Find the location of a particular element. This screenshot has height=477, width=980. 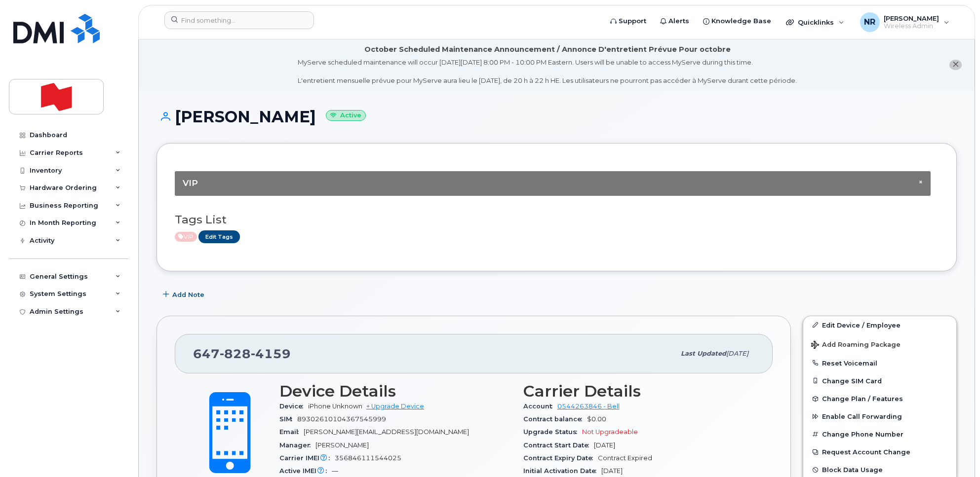

span: Account is located at coordinates (540, 407).